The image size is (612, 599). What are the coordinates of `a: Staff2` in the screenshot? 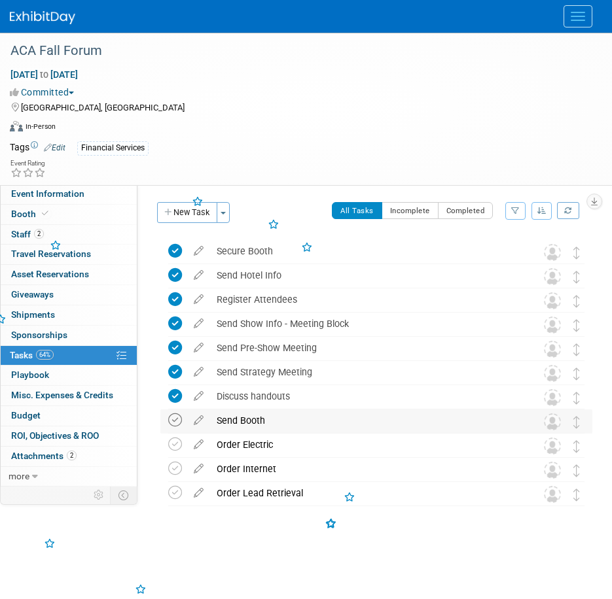 It's located at (69, 235).